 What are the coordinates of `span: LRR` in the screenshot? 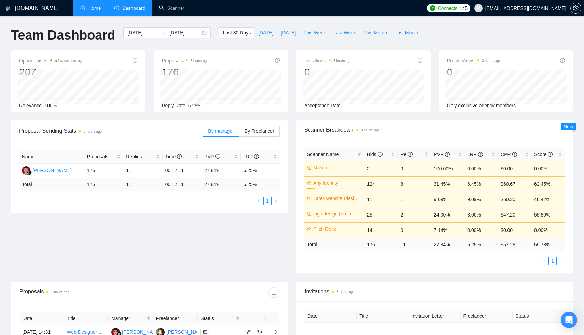 It's located at (475, 154).